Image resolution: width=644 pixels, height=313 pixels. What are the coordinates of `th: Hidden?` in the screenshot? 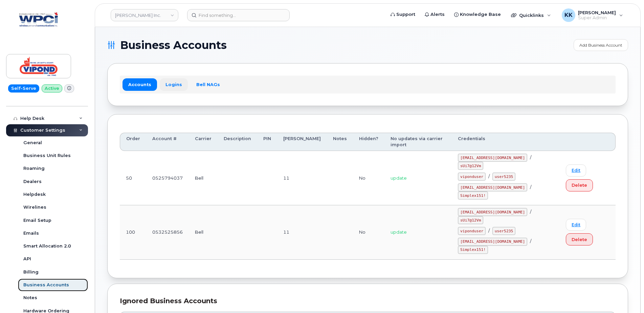 It's located at (369, 142).